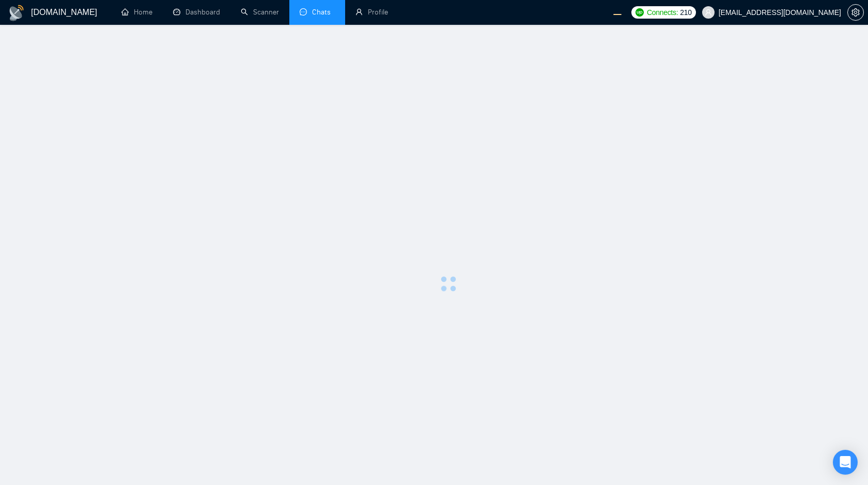 The width and height of the screenshot is (868, 485). Describe the element at coordinates (855, 13) in the screenshot. I see `span: setting` at that location.